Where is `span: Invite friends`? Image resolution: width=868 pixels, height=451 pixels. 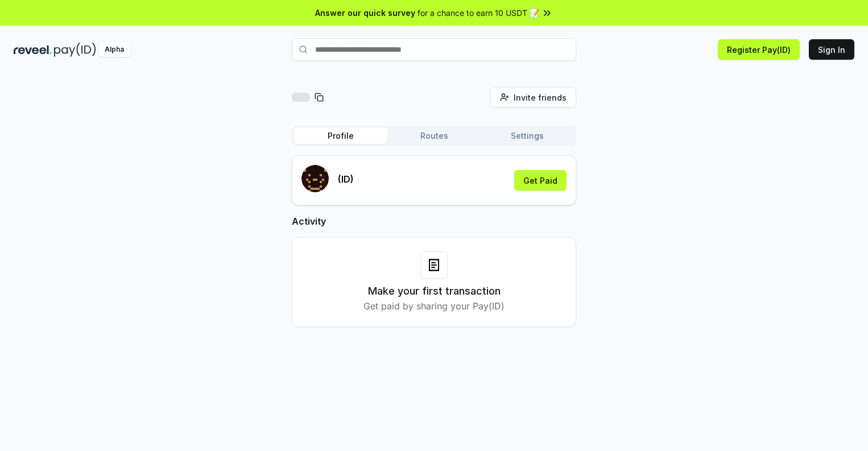
span: Invite friends is located at coordinates (540, 98).